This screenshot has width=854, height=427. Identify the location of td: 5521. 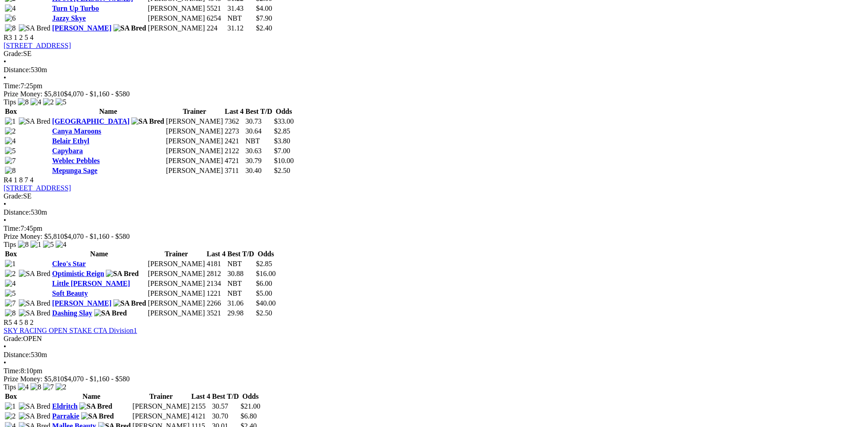
(216, 9).